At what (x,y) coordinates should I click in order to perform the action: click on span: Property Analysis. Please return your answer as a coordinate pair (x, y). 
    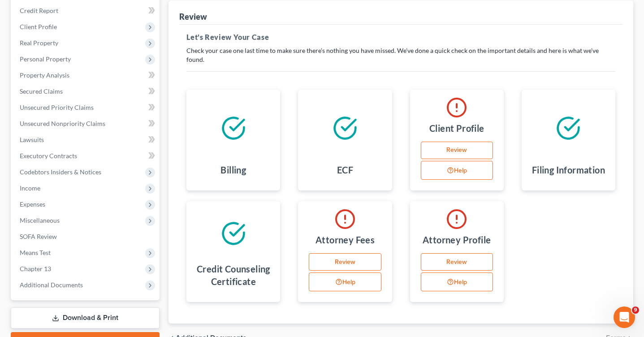
    Looking at the image, I should click on (44, 75).